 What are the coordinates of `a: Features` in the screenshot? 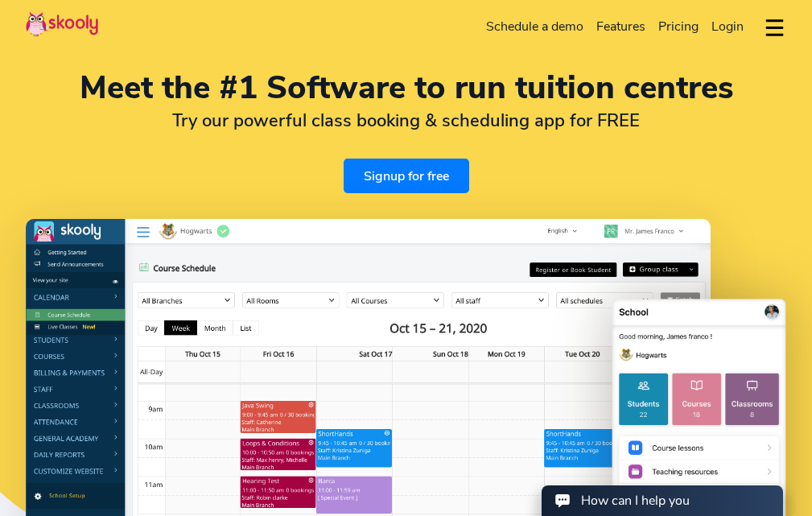 It's located at (621, 27).